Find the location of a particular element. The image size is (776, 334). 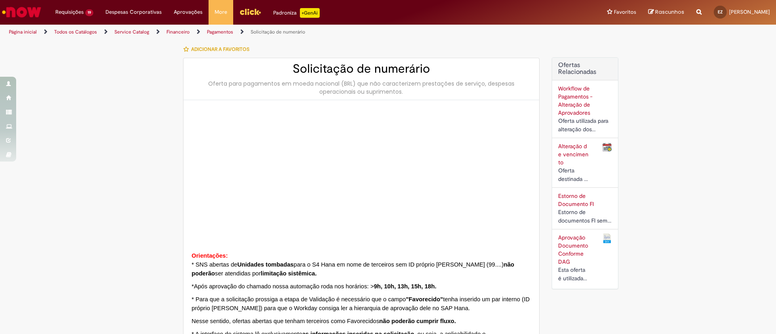

a: Rascunhos is located at coordinates (666, 12).